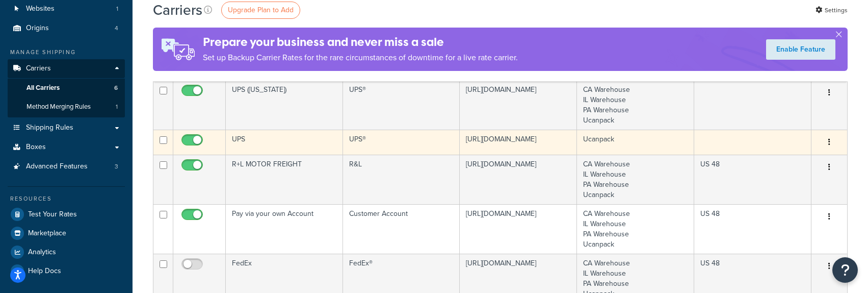 Image resolution: width=868 pixels, height=293 pixels. Describe the element at coordinates (66, 252) in the screenshot. I see `a: Analytics` at that location.